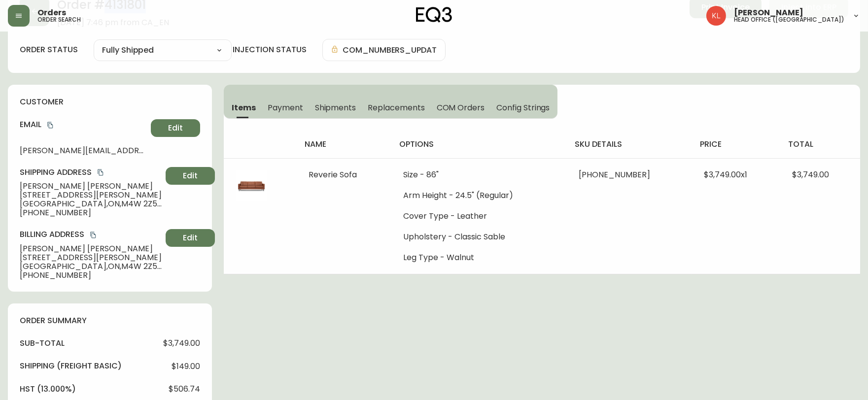 This screenshot has height=400, width=868. I want to click on span: Config Strings, so click(523, 107).